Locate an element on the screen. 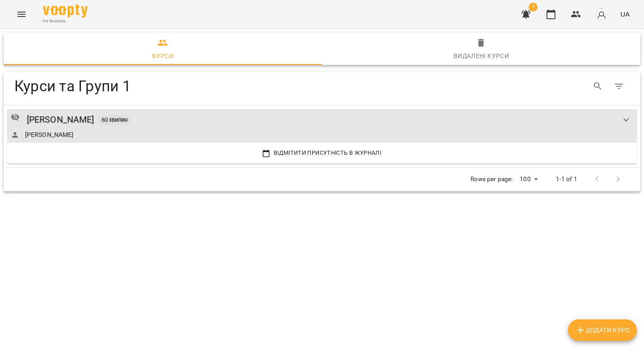 This screenshot has width=644, height=348. span: 60 хвилин is located at coordinates (115, 119).